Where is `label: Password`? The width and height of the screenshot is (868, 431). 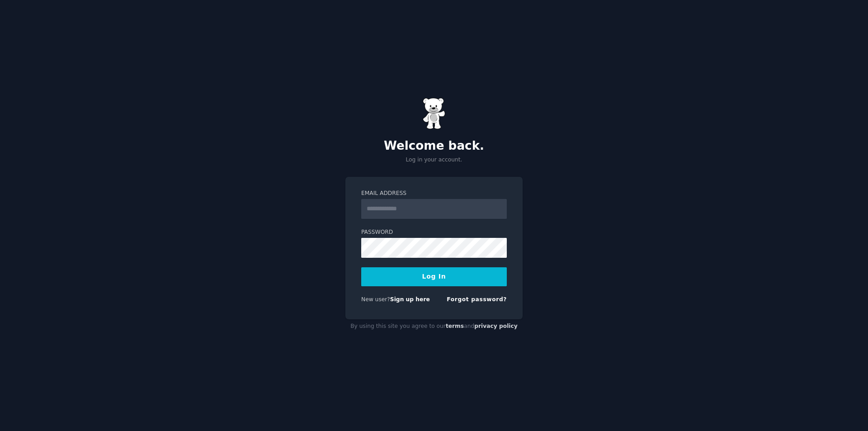 label: Password is located at coordinates (434, 232).